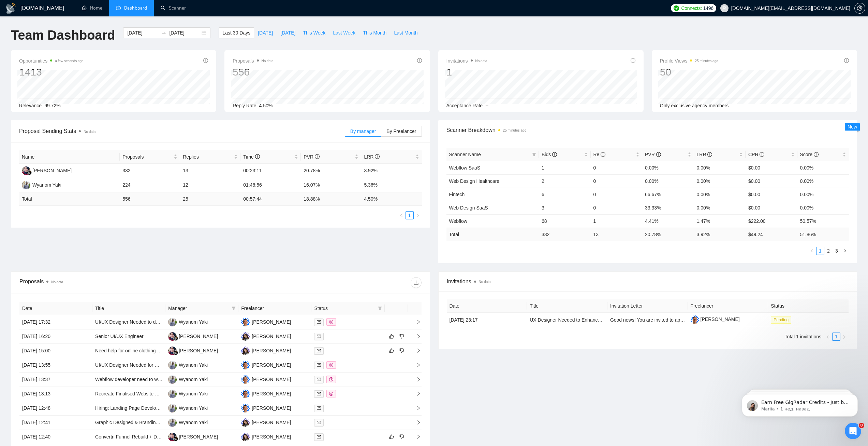 Image resolution: width=868 pixels, height=446 pixels. What do you see at coordinates (721, 234) in the screenshot?
I see `td: 3.92 %` at bounding box center [721, 234].